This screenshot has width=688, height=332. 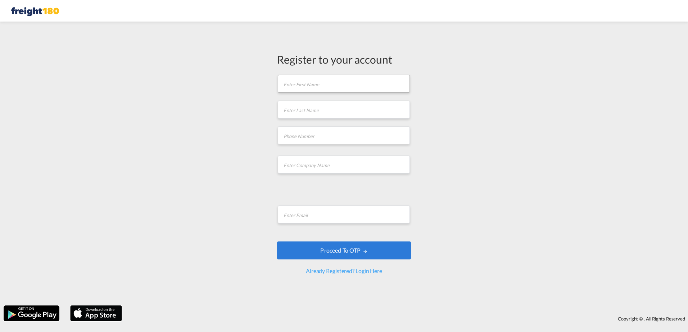 I want to click on input: Enter Last Name, so click(x=344, y=110).